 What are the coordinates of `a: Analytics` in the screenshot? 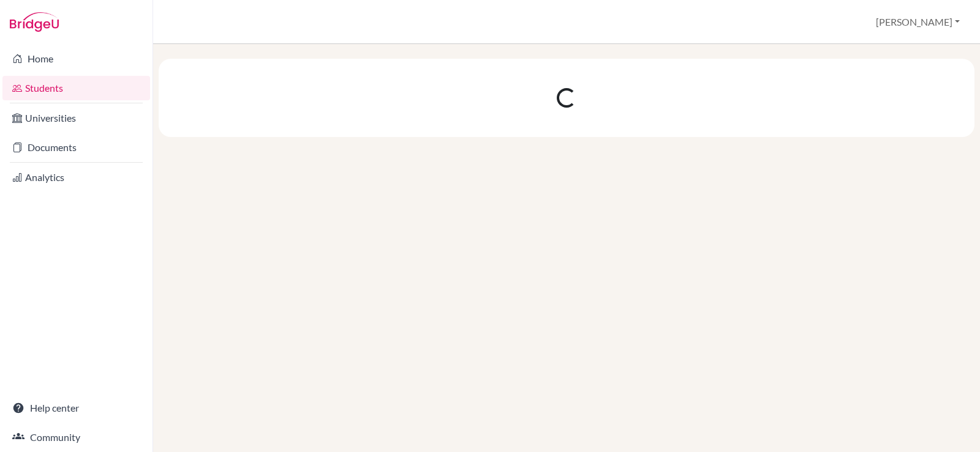 It's located at (76, 177).